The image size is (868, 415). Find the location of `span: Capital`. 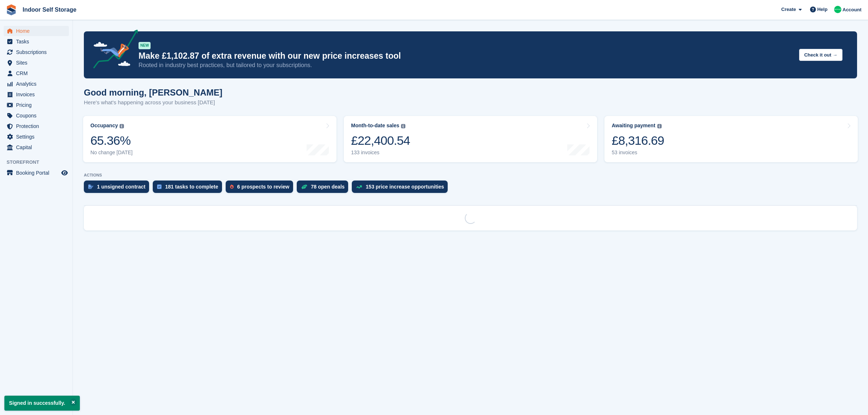

span: Capital is located at coordinates (38, 147).